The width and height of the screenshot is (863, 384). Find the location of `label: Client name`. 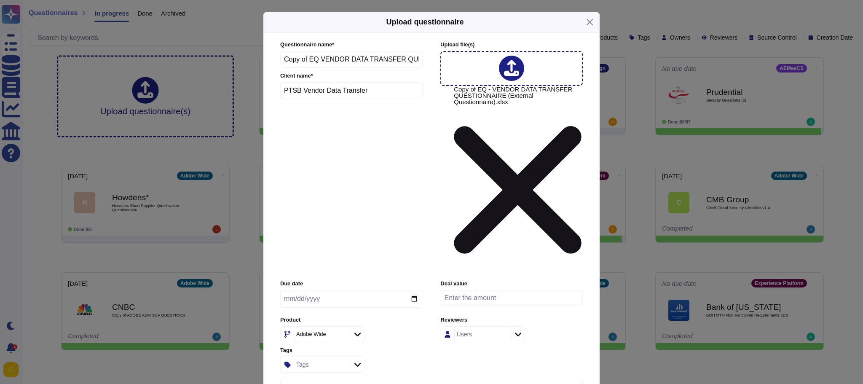

label: Client name is located at coordinates (351, 76).